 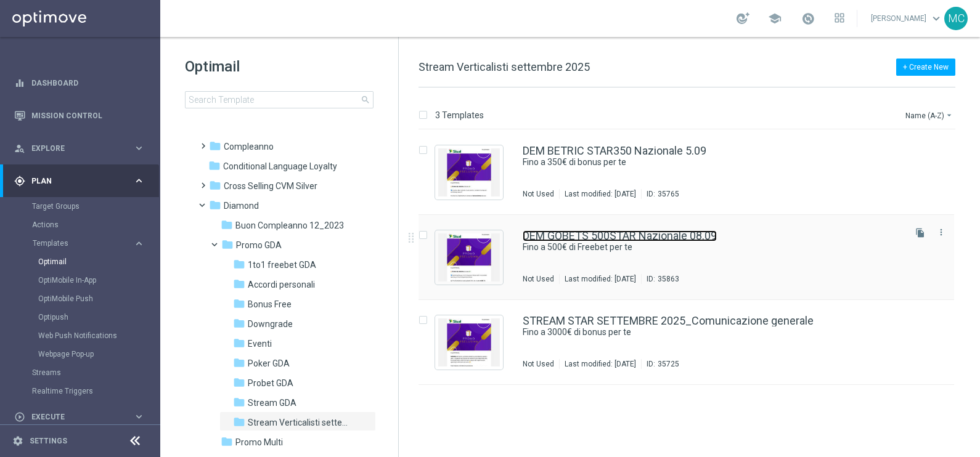 I want to click on button: + Create New, so click(x=925, y=67).